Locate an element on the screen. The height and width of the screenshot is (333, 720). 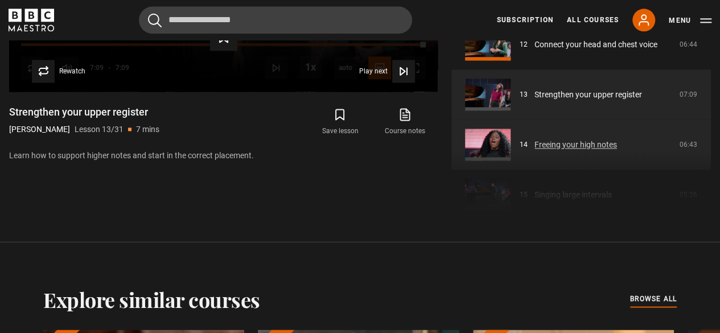
a: Strengthen your upper register is located at coordinates (588, 94).